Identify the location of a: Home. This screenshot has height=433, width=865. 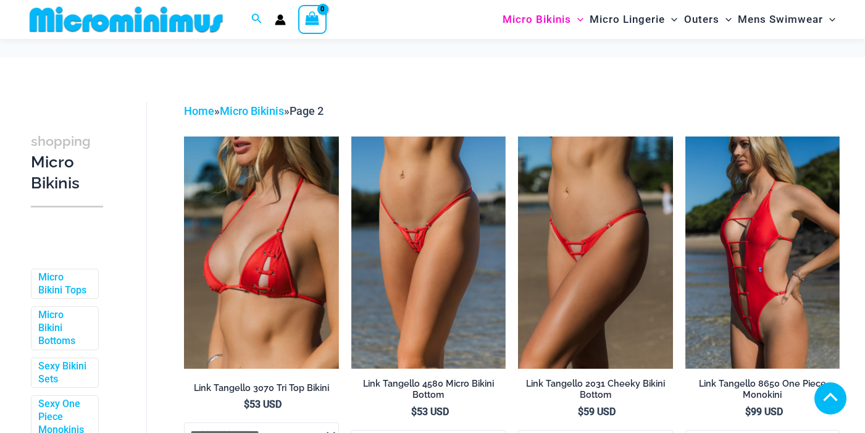
(199, 111).